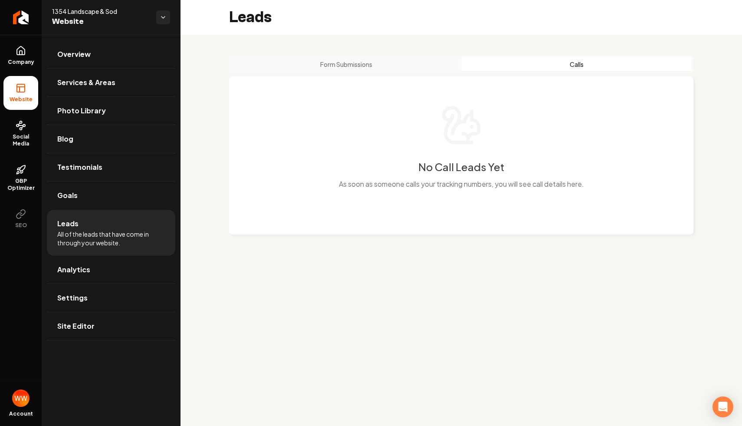  What do you see at coordinates (723, 407) in the screenshot?
I see `div: Open Intercom Messenger` at bounding box center [723, 407].